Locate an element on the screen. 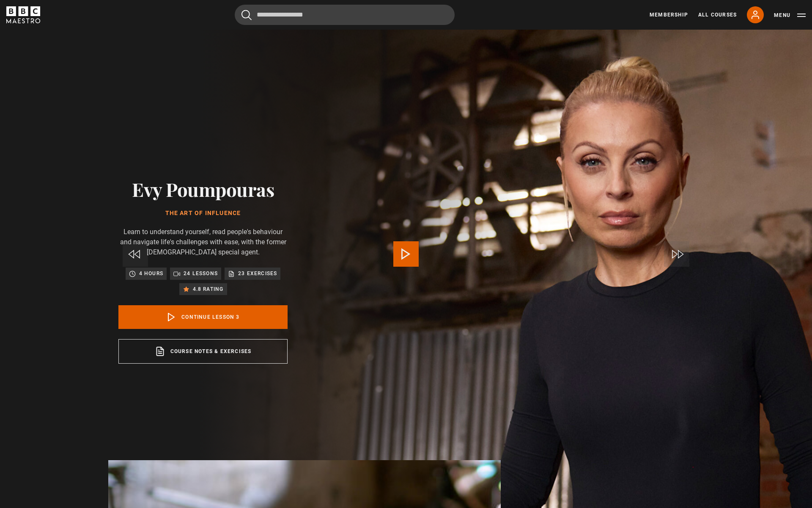  p: 24 lessons is located at coordinates (200, 273).